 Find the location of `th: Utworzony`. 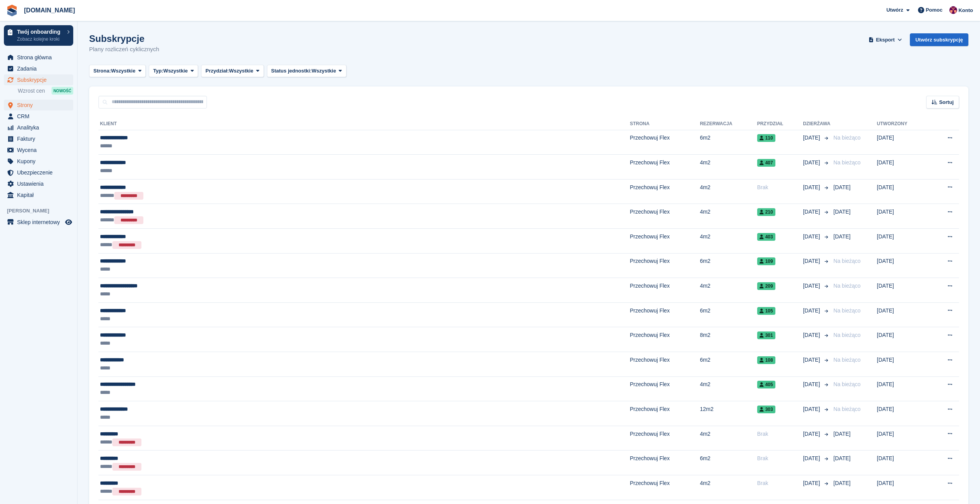

th: Utworzony is located at coordinates (903, 124).